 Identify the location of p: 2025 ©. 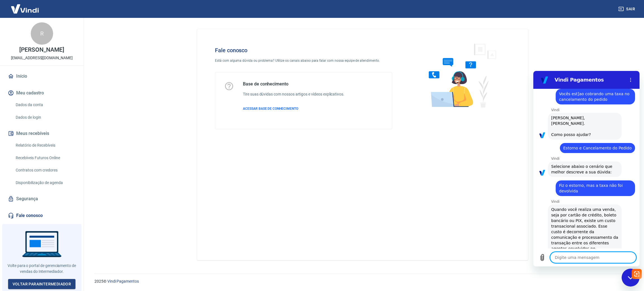
(363, 281).